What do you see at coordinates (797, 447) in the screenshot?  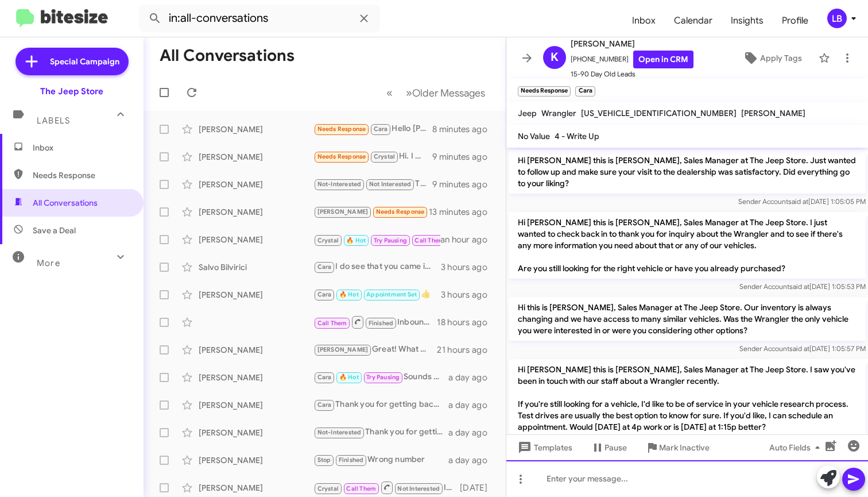 I see `button: Auto Fields` at bounding box center [797, 447].